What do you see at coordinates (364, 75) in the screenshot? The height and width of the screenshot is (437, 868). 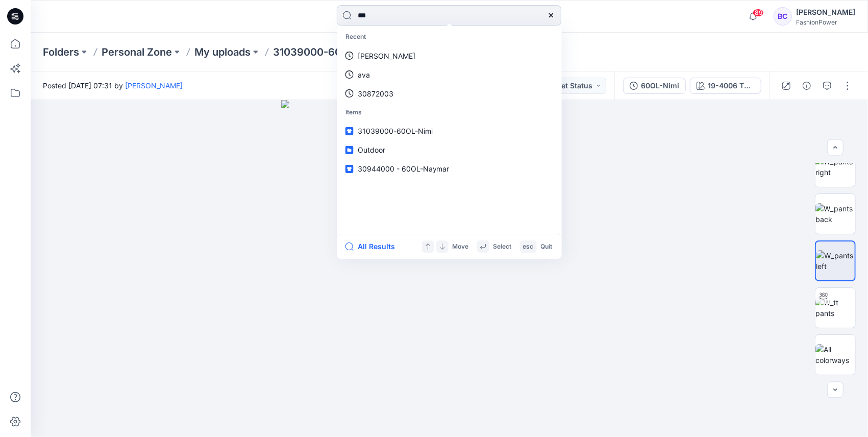 I see `p: ava` at bounding box center [364, 75].